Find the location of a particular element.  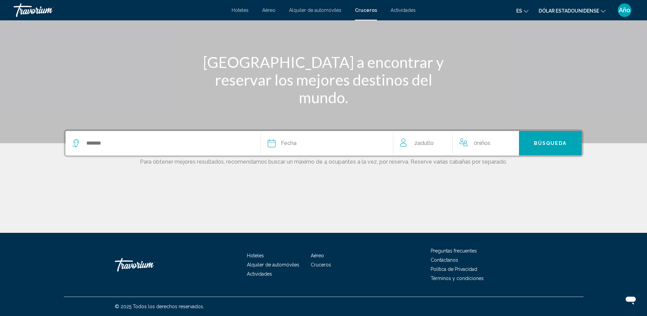

font: Términos y condiciones is located at coordinates (457, 279).